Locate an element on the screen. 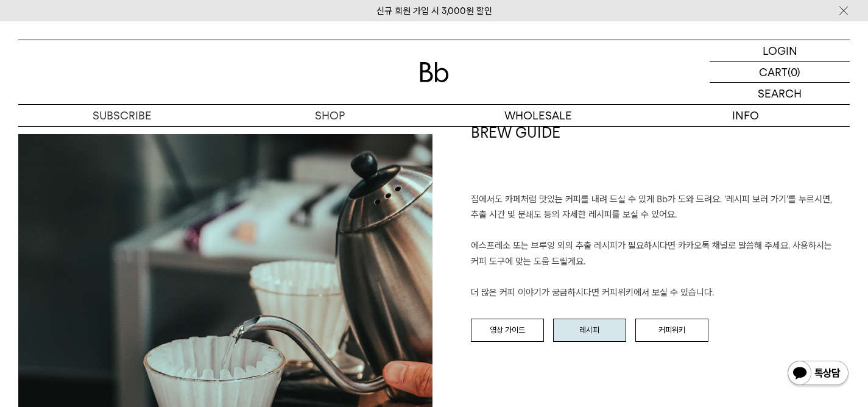 This screenshot has height=407, width=868. a: 레시피 is located at coordinates (590, 331).